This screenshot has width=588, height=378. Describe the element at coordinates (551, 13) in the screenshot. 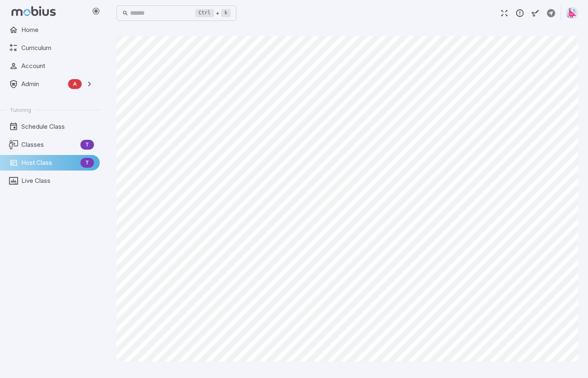

I see `button: Create Activity` at that location.